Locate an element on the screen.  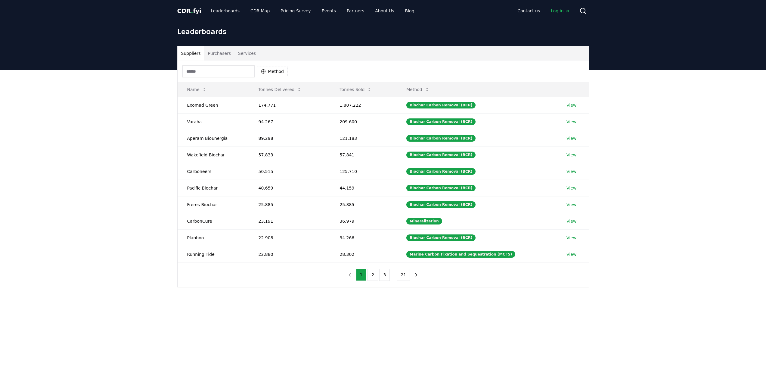
td: CarbonCure is located at coordinates (213, 221).